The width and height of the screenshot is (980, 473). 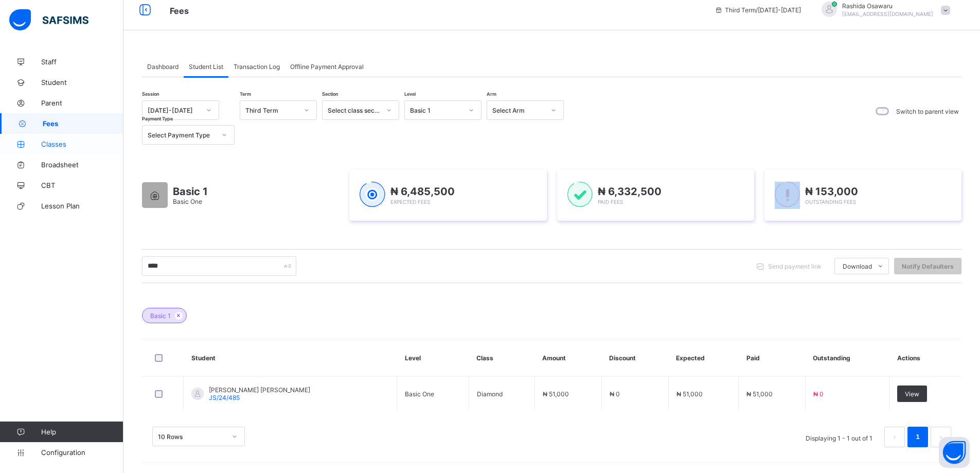 I want to click on span: Broadsheet, so click(x=82, y=165).